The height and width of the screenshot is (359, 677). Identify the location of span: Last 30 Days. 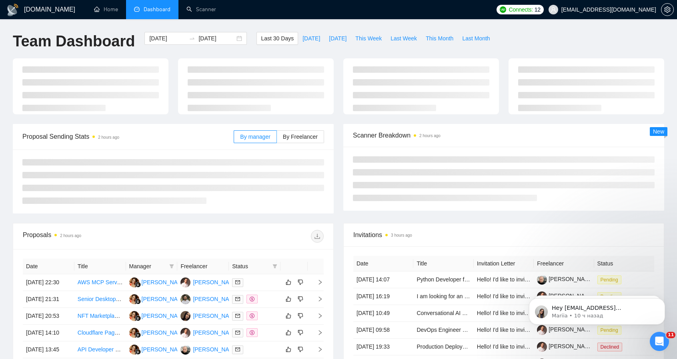
(277, 38).